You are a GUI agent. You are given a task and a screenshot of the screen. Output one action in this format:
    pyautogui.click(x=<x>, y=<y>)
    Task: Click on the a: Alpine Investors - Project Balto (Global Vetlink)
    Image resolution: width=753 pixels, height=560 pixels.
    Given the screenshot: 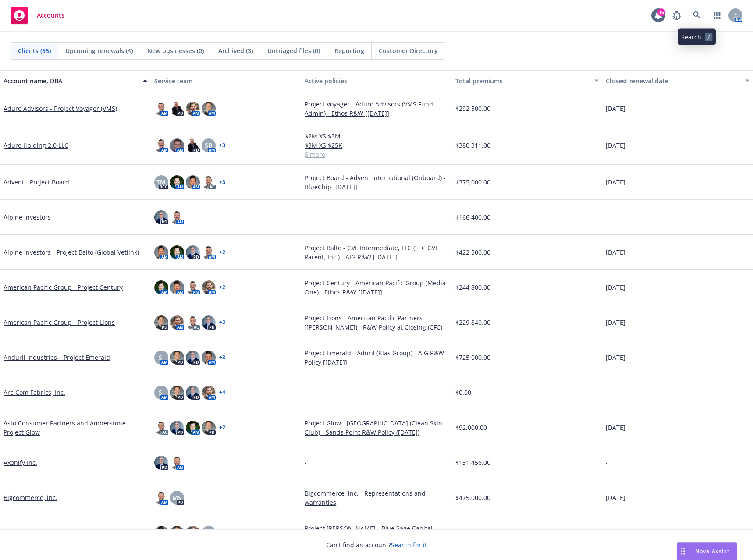 What is the action you would take?
    pyautogui.click(x=71, y=252)
    